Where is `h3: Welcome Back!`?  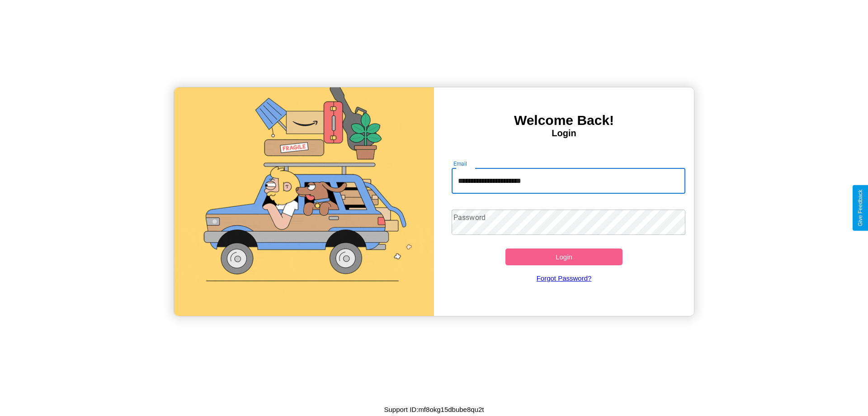
h3: Welcome Back! is located at coordinates (564, 120).